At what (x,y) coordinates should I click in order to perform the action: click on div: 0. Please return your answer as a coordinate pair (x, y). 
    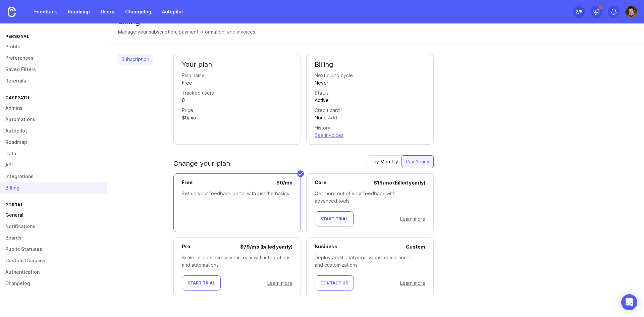
    Looking at the image, I should click on (183, 100).